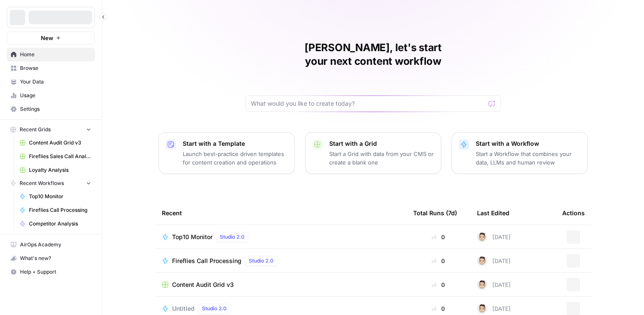  What do you see at coordinates (51, 272) in the screenshot?
I see `button: Help + Support` at bounding box center [51, 272].